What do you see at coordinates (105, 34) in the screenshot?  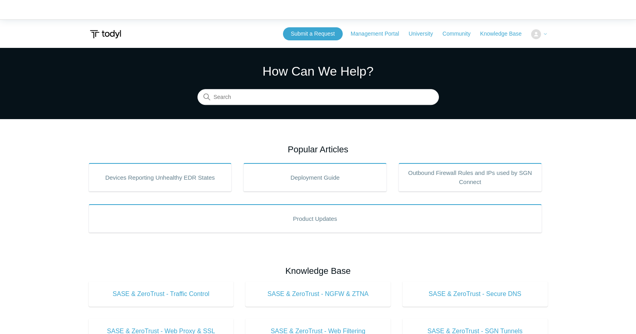 I see `img: Todyl Support Center Help Center home page` at bounding box center [105, 34].